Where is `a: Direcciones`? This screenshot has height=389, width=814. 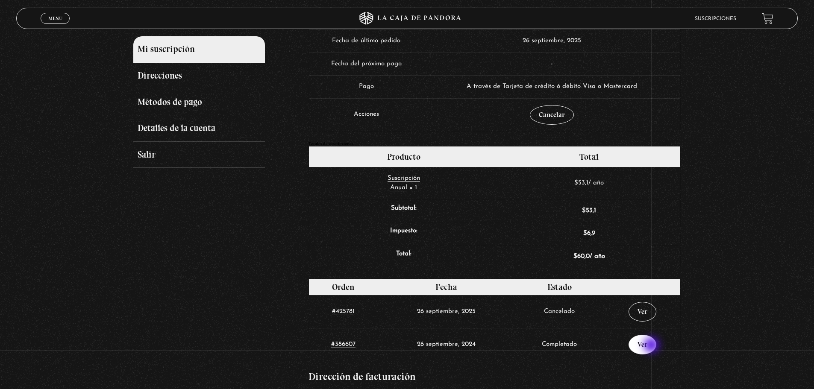 a: Direcciones is located at coordinates (199, 76).